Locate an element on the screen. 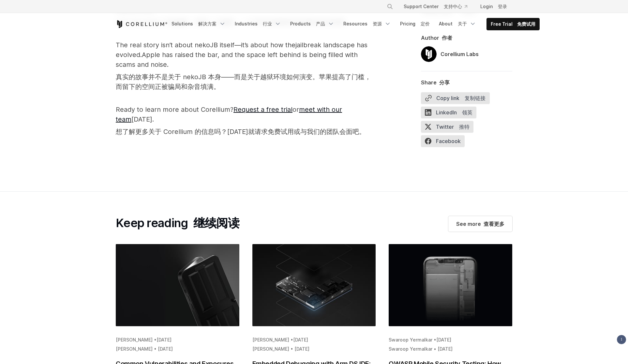 The image size is (628, 364). font: 行业 is located at coordinates (267, 24).